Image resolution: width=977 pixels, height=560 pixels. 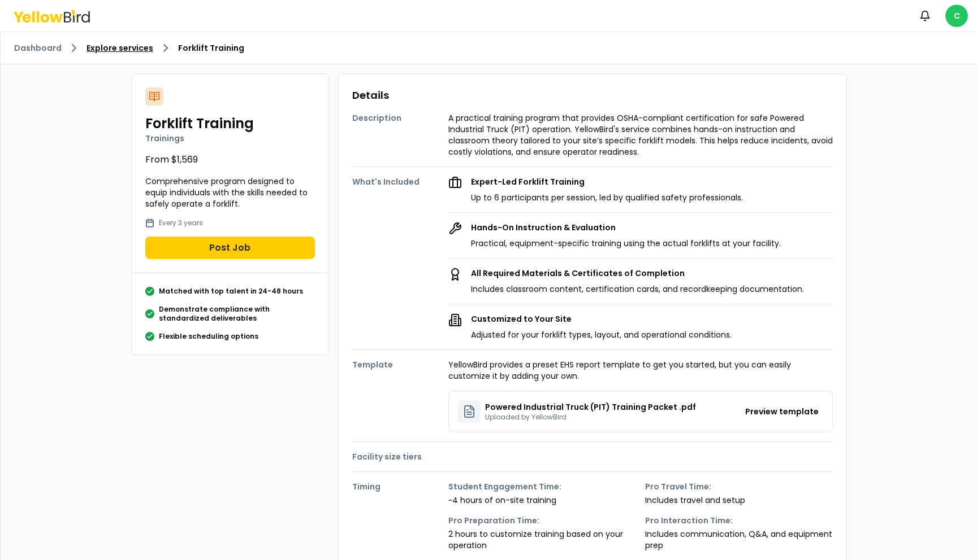 What do you see at coordinates (637, 274) in the screenshot?
I see `p: All Required Materials & Certificates of Completion` at bounding box center [637, 274].